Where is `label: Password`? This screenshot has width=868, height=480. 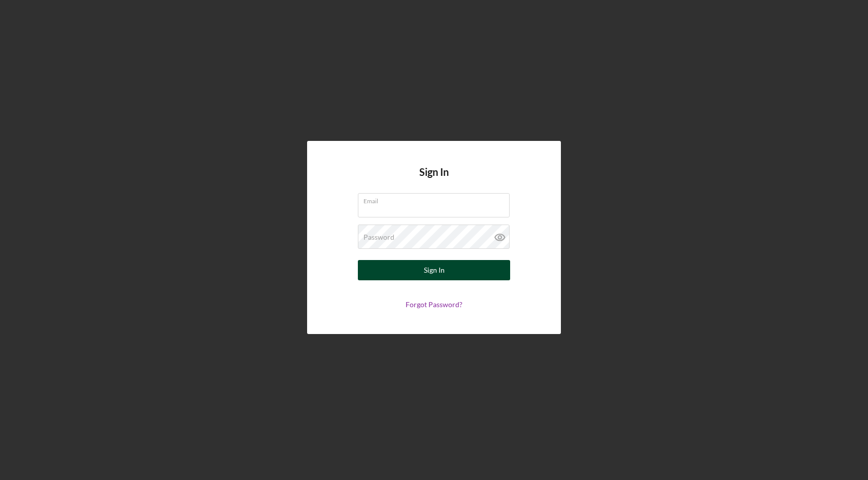 label: Password is located at coordinates (379, 238).